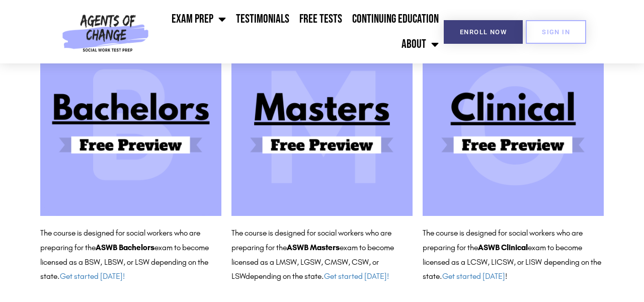 The image size is (644, 302). I want to click on a: SIGN IN, so click(556, 32).